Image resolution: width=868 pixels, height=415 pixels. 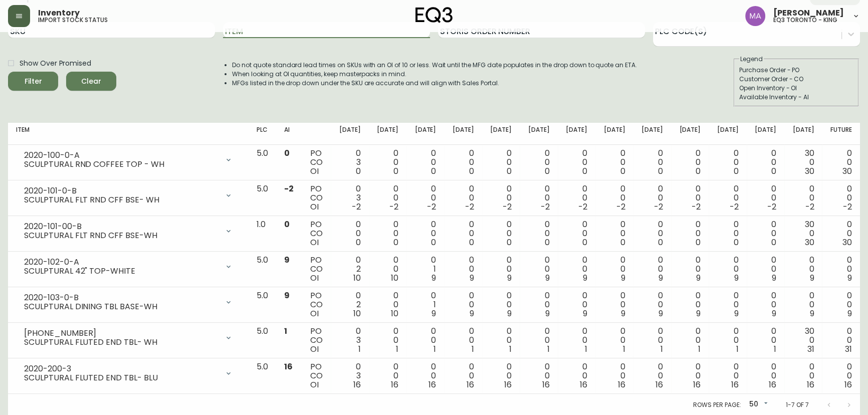 I want to click on div: 0 3, so click(x=349, y=340).